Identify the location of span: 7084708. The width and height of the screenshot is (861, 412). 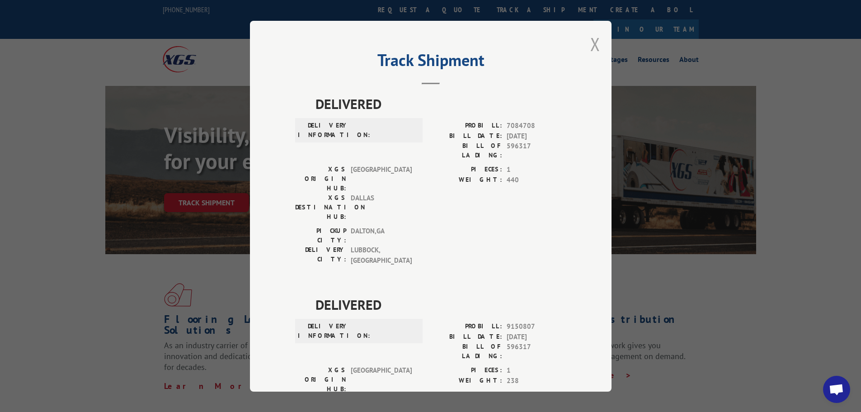
(537, 126).